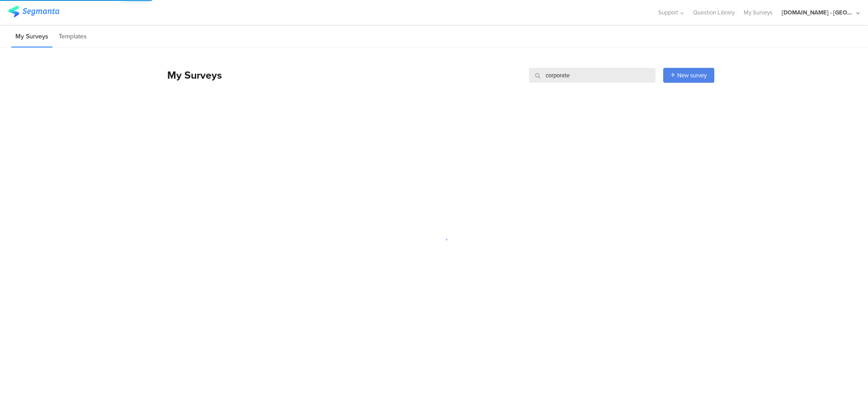  I want to click on li: My Surveys, so click(31, 37).